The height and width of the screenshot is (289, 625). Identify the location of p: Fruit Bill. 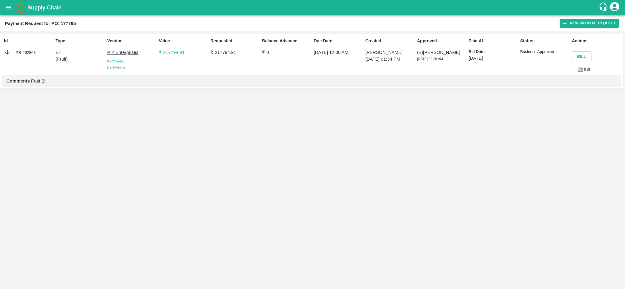
(311, 81).